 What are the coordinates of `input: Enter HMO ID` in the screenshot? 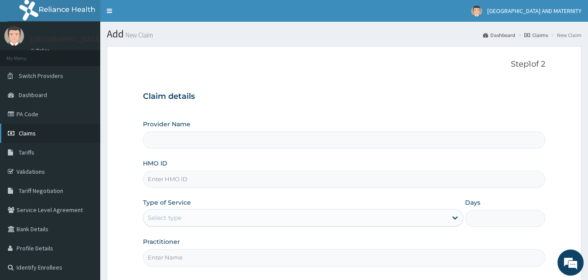 It's located at (344, 179).